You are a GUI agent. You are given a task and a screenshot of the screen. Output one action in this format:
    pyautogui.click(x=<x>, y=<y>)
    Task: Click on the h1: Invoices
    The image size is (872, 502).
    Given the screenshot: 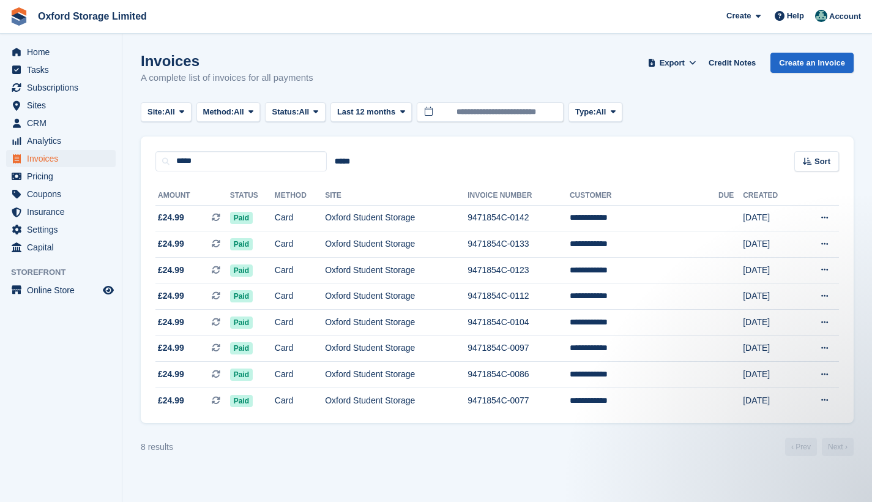 What is the action you would take?
    pyautogui.click(x=227, y=61)
    